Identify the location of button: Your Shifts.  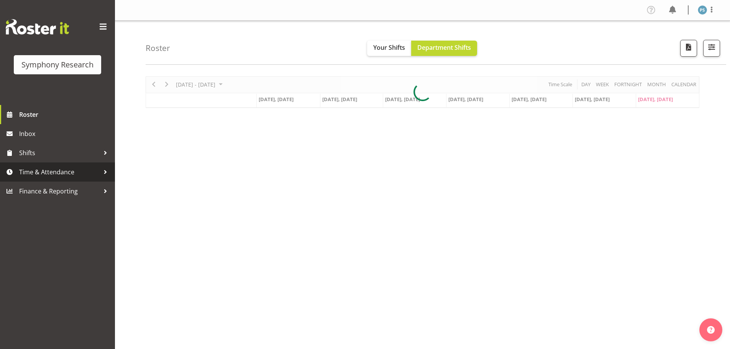
(389, 48).